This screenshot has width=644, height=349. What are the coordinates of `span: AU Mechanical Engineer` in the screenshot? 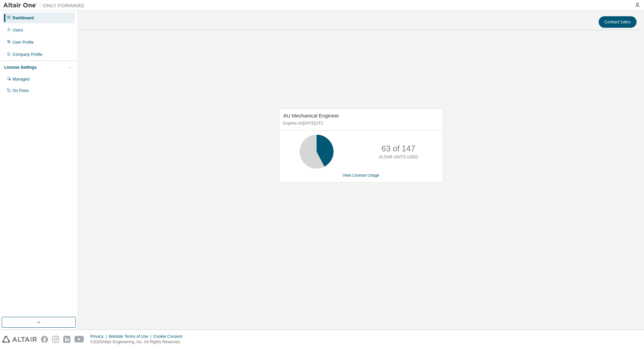 It's located at (311, 116).